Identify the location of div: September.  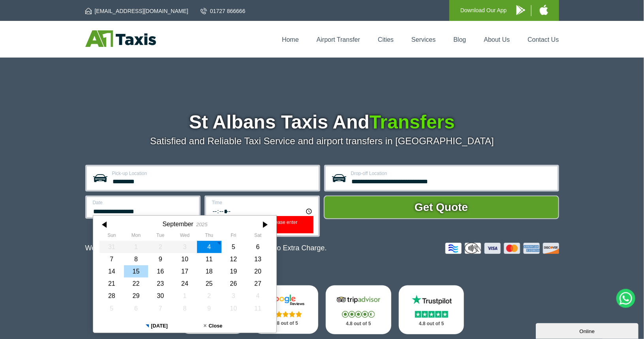
(178, 224).